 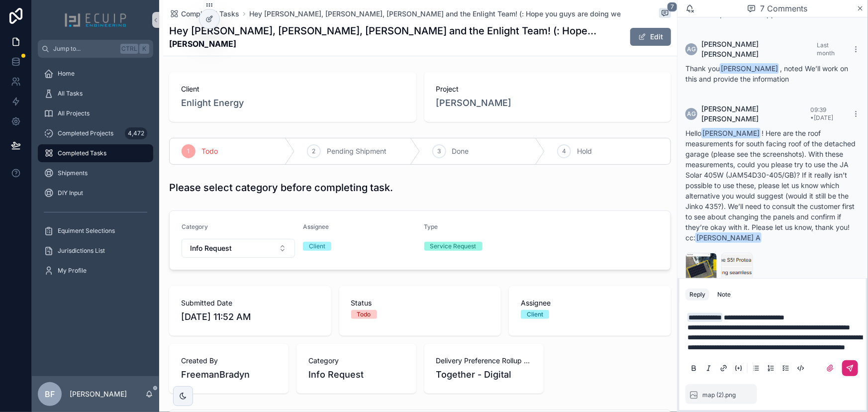 What do you see at coordinates (85, 133) in the screenshot?
I see `span: Completed Projects` at bounding box center [85, 133].